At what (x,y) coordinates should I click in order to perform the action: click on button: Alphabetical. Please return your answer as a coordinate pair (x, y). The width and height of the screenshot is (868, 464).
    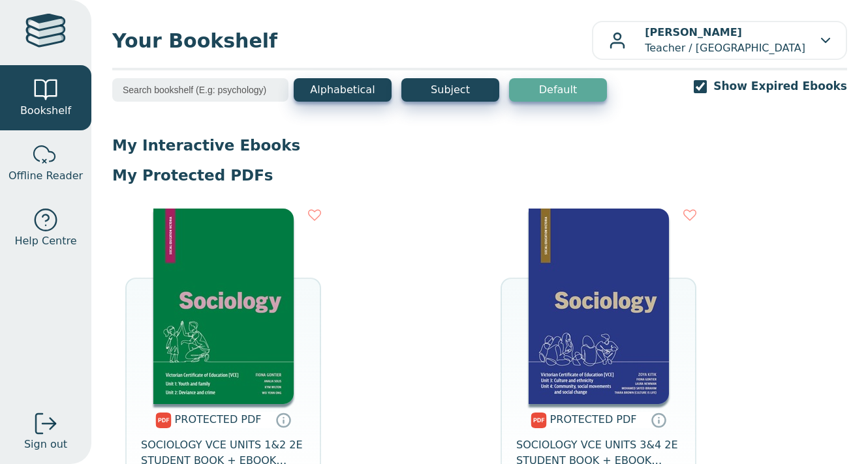
    Looking at the image, I should click on (343, 90).